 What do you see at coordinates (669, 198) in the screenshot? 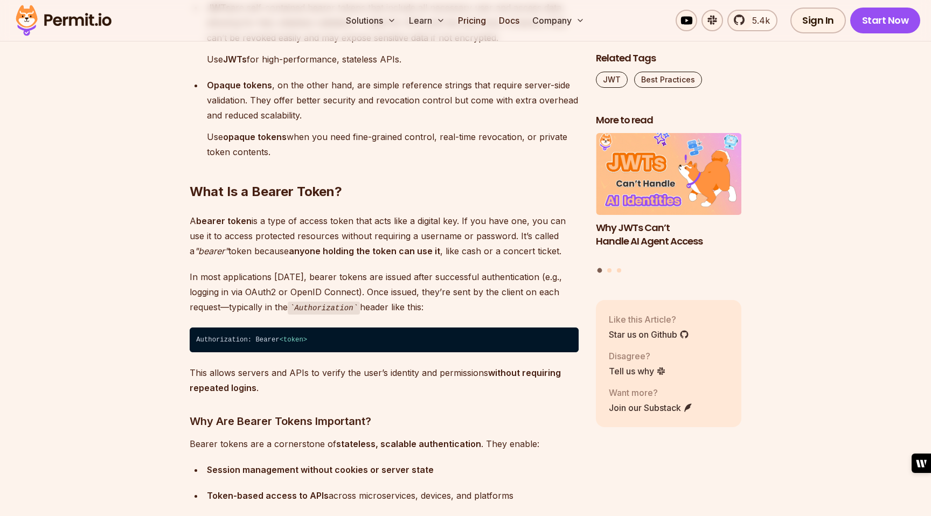
I see `li: 1 of 3` at bounding box center [669, 198].